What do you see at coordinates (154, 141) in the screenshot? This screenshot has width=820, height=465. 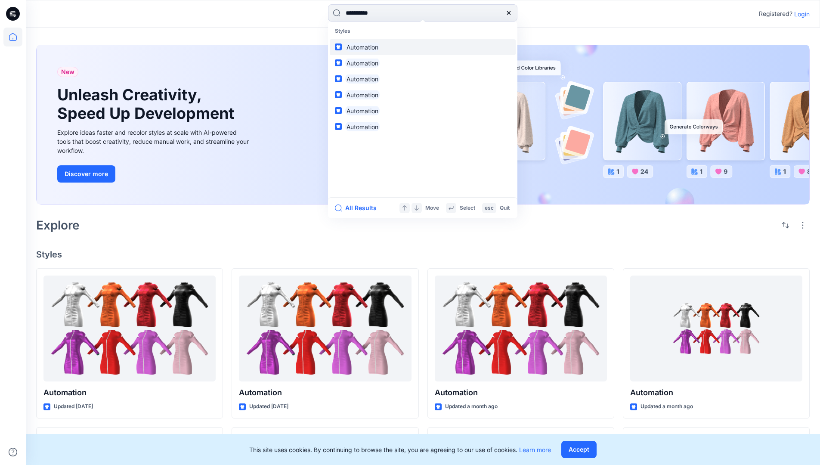 I see `div: Explore ideas faster and recolor styles at scale with AI-powered tools that boost creativity, red...` at bounding box center [154, 141].